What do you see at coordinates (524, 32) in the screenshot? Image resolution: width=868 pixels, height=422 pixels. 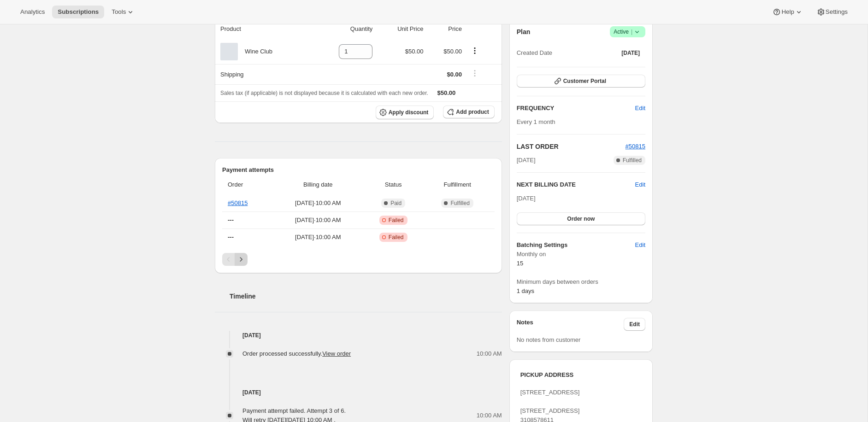 I see `h2: Plan` at bounding box center [524, 32].